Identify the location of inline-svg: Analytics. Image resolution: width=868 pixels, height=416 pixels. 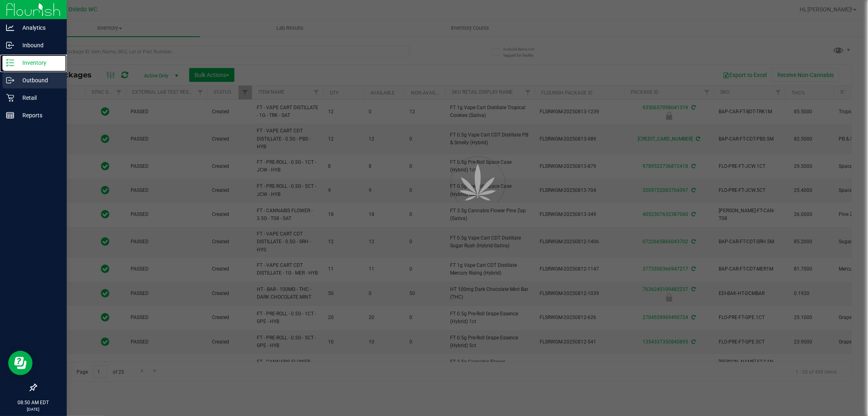
(10, 28).